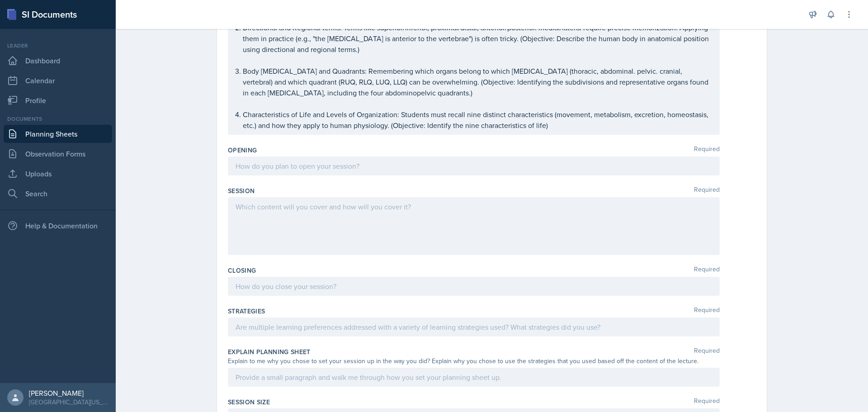 This screenshot has height=412, width=868. Describe the element at coordinates (474, 360) in the screenshot. I see `div: Explain to me why you chose to set your session up in the way you did? Explain why you chose to u...` at that location.